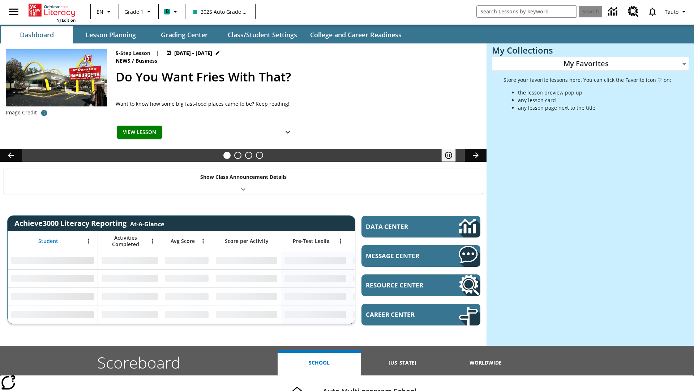  Describe the element at coordinates (238, 155) in the screenshot. I see `button: Slide 2 Cars of the Future?` at that location.